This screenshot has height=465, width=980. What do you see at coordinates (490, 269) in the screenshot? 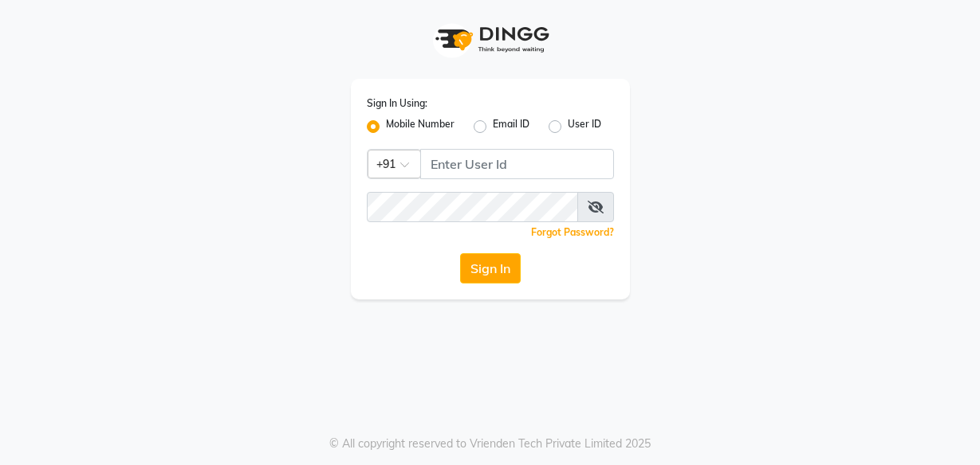
I see `button: Sign In` at bounding box center [490, 269].